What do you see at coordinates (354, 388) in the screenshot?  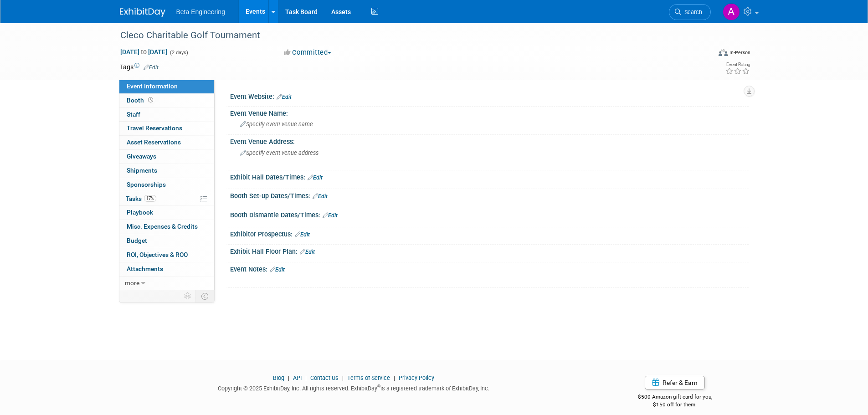 I see `div: Copyright © 2025 ExhibitDay, Inc. All rights reserved. ExhibitDay is a registered trademark of Ex...` at bounding box center [354, 388].